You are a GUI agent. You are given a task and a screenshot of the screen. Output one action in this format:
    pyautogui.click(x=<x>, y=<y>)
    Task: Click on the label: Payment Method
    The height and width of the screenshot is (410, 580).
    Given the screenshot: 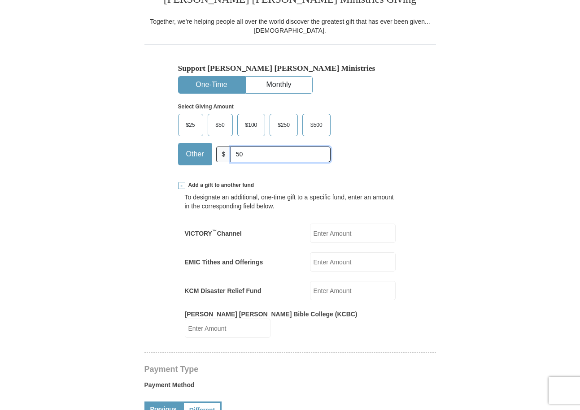 What is the action you would take?
    pyautogui.click(x=290, y=388)
    